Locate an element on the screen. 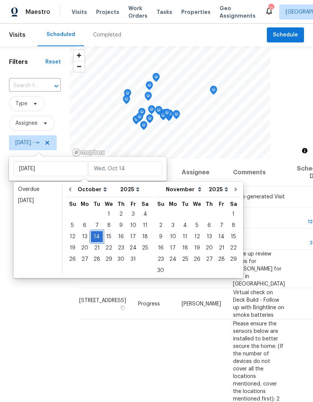  select: Month is located at coordinates (185, 189).